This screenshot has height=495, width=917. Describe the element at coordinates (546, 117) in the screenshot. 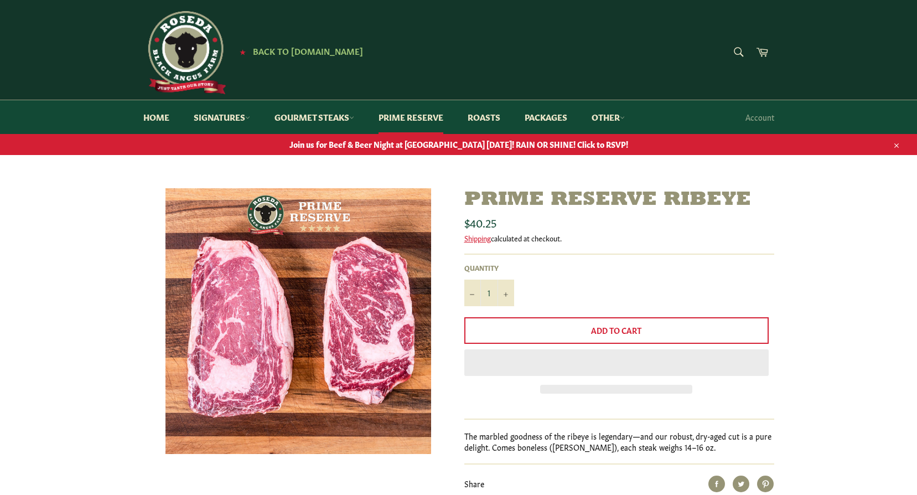

I see `a: Packages` at that location.